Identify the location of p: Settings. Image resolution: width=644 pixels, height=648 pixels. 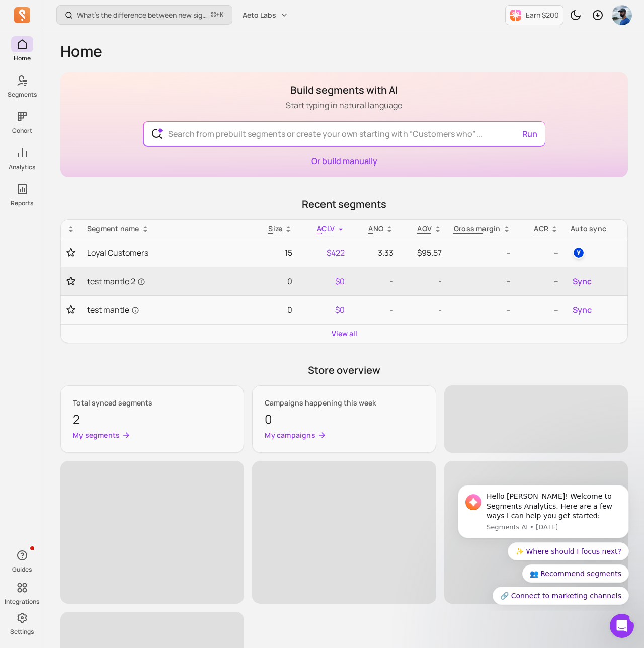
(22, 632).